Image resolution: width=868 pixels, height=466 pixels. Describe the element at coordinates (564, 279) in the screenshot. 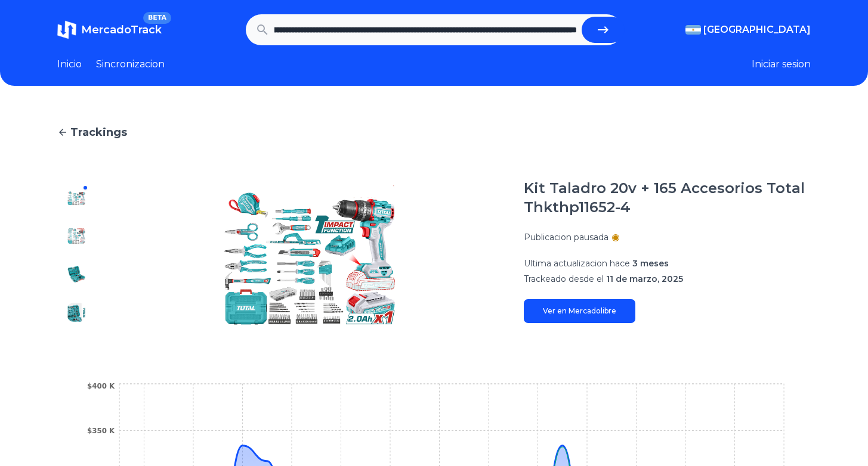

I see `span: Trackeado desde el` at that location.